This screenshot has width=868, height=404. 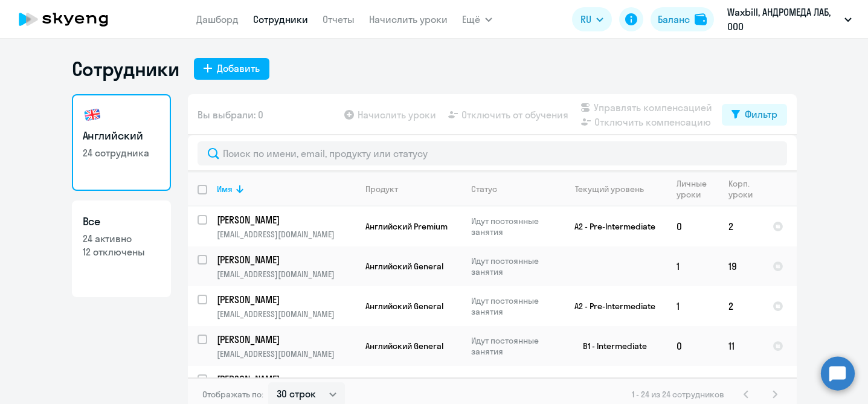 What do you see at coordinates (697, 189) in the screenshot?
I see `div: Личные уроки` at bounding box center [697, 189].